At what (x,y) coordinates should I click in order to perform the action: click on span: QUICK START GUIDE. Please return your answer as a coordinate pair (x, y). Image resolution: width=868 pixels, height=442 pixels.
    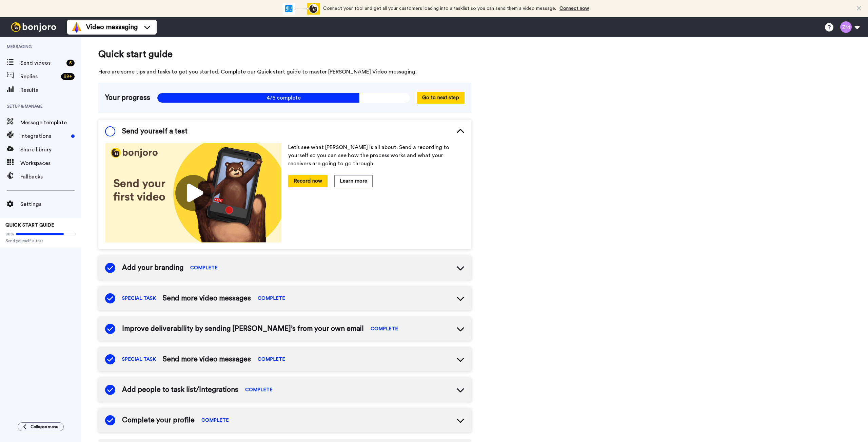
    Looking at the image, I should click on (30, 225).